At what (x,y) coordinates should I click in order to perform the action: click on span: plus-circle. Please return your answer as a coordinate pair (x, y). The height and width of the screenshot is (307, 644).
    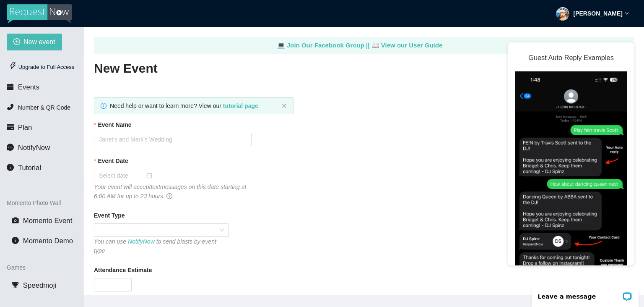
    Looking at the image, I should click on (17, 42).